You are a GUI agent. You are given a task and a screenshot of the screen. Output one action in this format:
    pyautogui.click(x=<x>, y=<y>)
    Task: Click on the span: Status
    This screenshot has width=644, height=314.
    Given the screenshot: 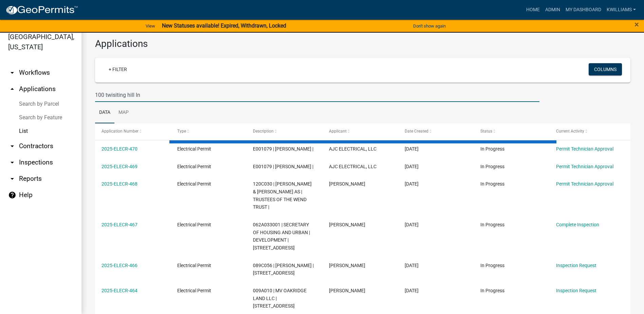 What is the action you would take?
    pyautogui.click(x=486, y=131)
    